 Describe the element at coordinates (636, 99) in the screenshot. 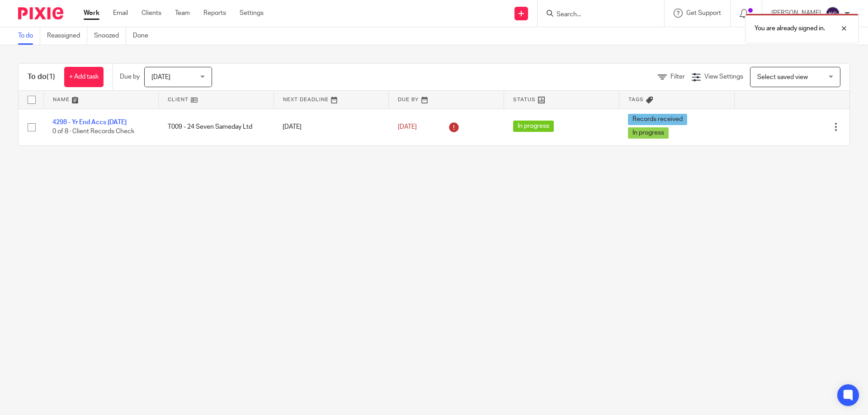

I see `span: Tags` at that location.